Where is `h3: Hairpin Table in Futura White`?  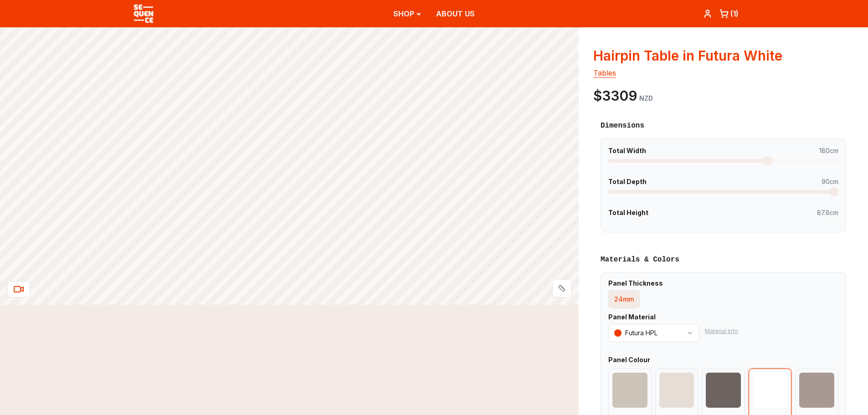
h3: Hairpin Table in Futura White is located at coordinates (723, 56).